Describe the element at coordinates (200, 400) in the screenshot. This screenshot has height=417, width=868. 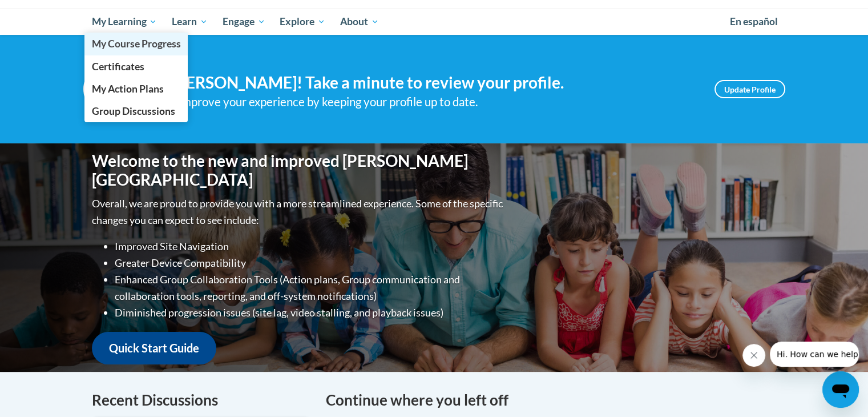
I see `h4: Recent Discussions` at that location.